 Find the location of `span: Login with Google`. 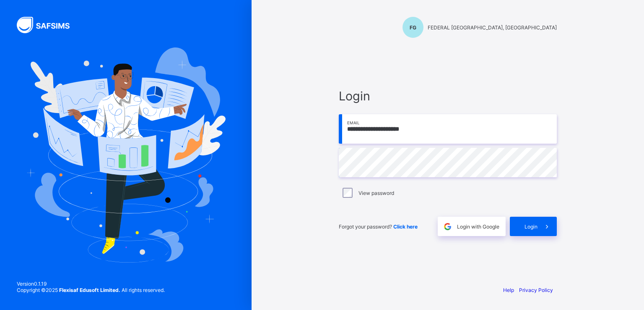

span: Login with Google is located at coordinates (478, 226).